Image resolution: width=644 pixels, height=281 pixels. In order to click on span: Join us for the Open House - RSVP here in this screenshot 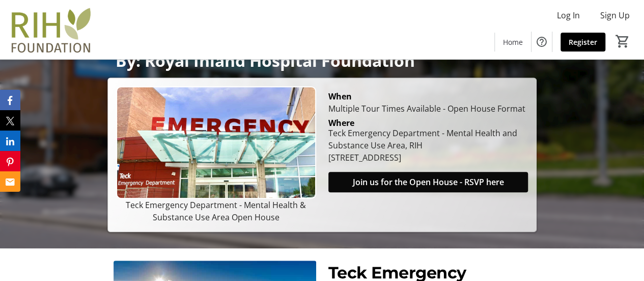, I will do `click(428, 182)`.